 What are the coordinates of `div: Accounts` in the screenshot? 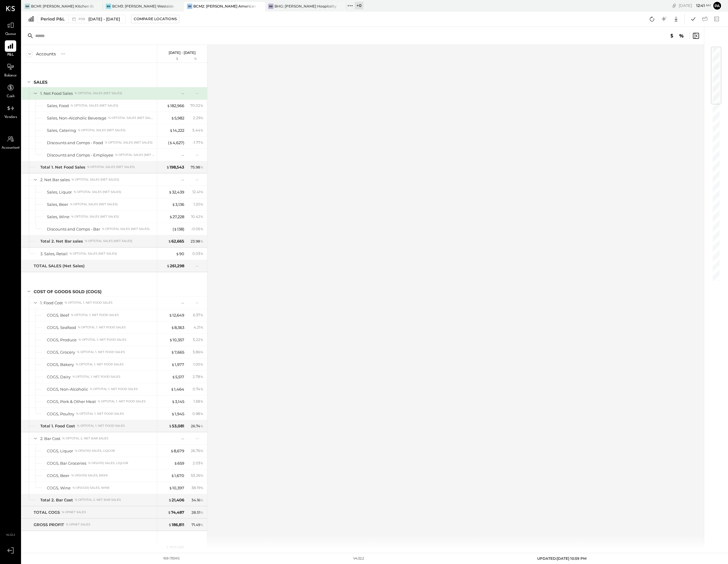 It's located at (46, 54).